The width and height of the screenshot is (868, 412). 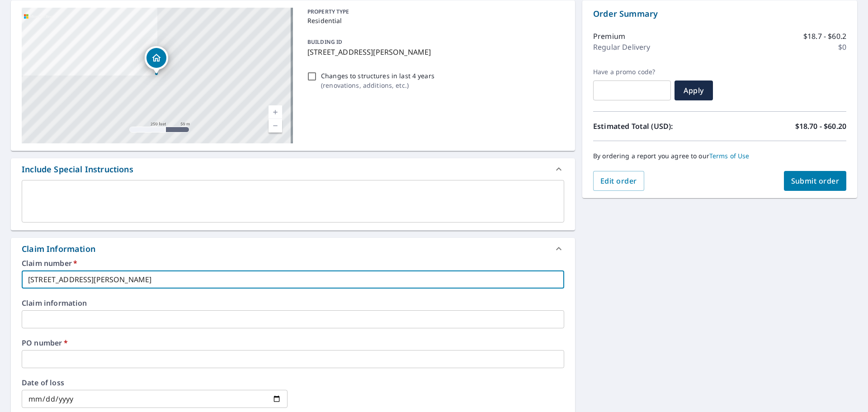 What do you see at coordinates (842, 47) in the screenshot?
I see `p: $0` at bounding box center [842, 47].